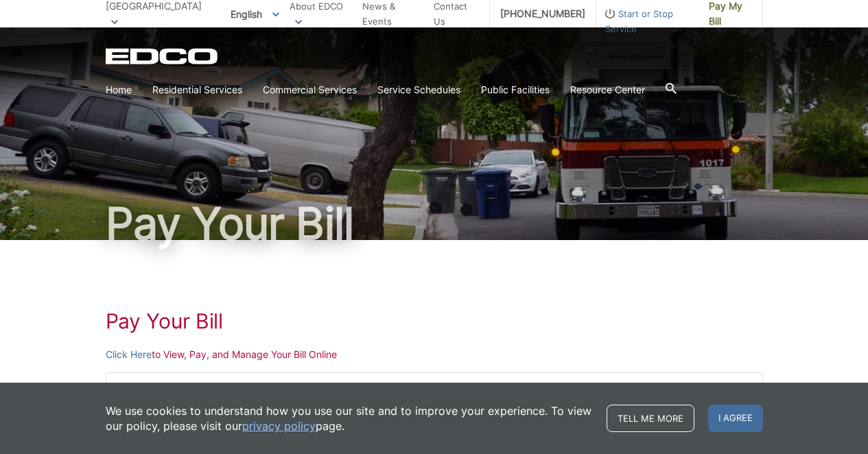  Describe the element at coordinates (197, 90) in the screenshot. I see `a: Residential Services` at that location.